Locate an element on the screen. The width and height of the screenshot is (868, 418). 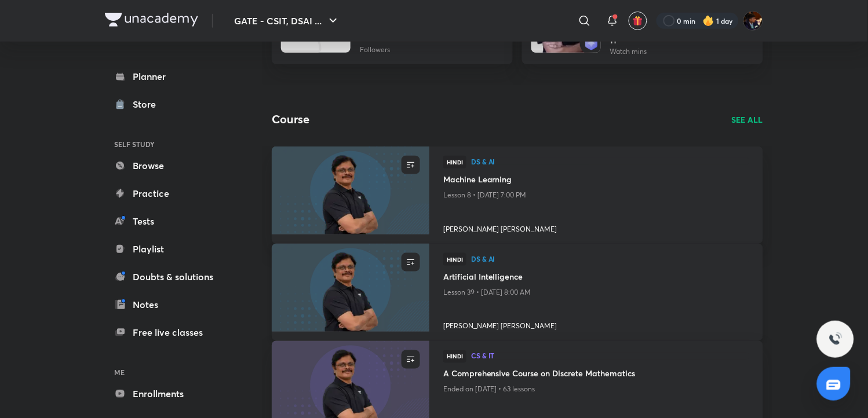
p: SEE ALL is located at coordinates (747, 119).